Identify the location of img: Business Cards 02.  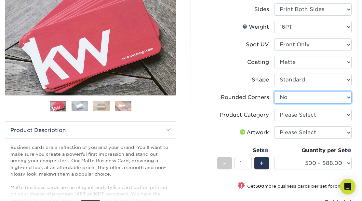
(80, 106).